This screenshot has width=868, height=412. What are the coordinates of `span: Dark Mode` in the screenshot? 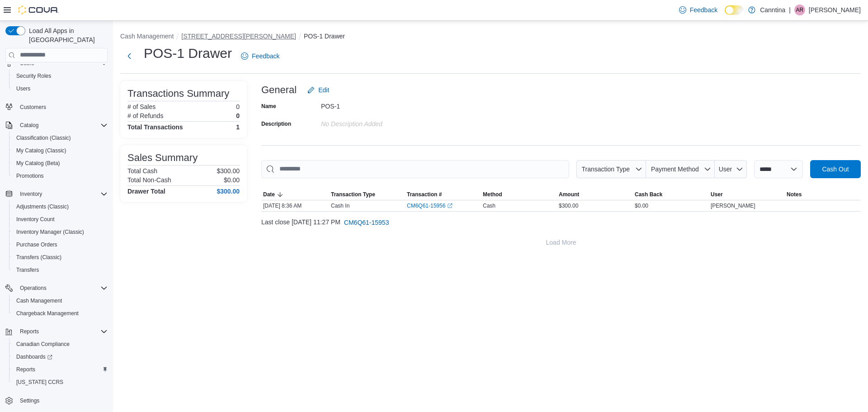 It's located at (725, 15).